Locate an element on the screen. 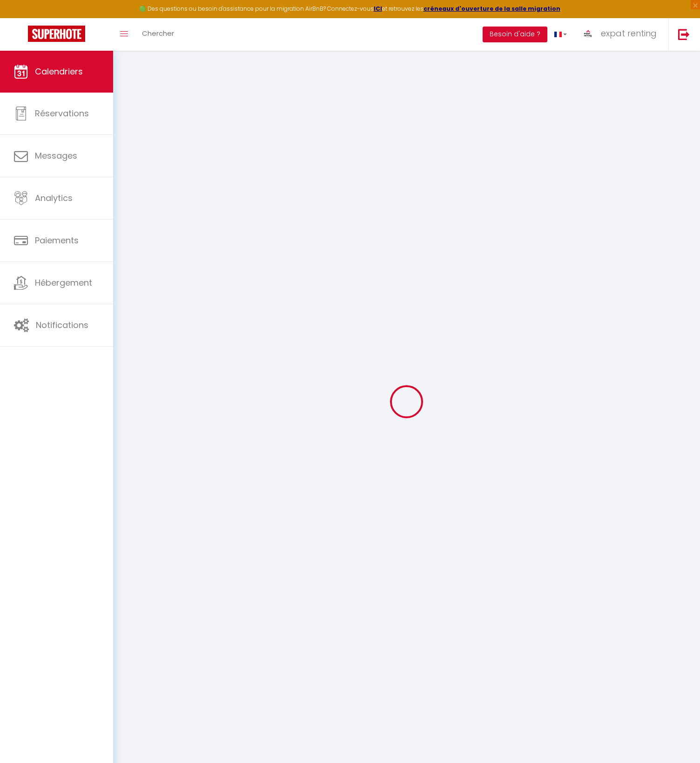 The width and height of the screenshot is (700, 763). button: Ouvrir le widget de chat LiveChat is located at coordinates (21, 17).